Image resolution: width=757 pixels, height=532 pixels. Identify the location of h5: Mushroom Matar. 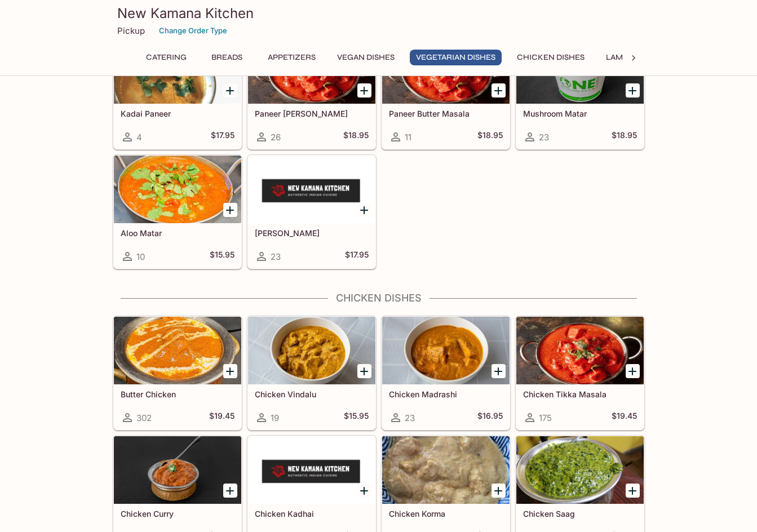
(580, 113).